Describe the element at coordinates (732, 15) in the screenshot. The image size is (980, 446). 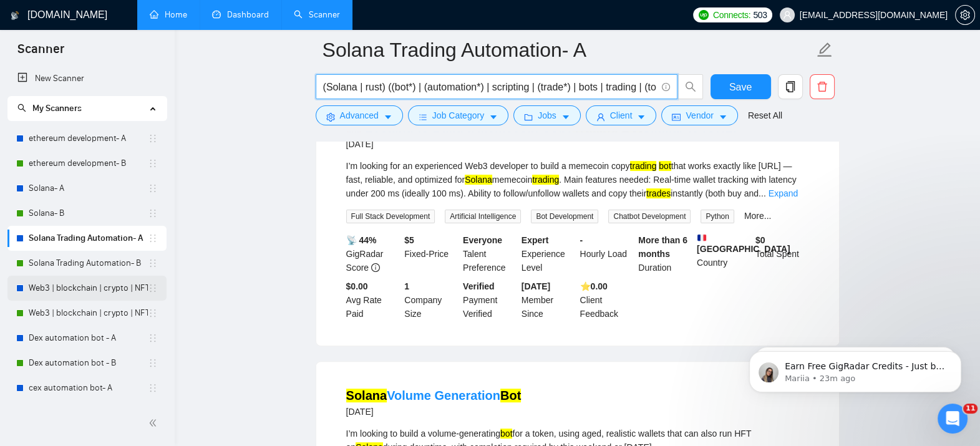
I see `span: Connects:` at that location.